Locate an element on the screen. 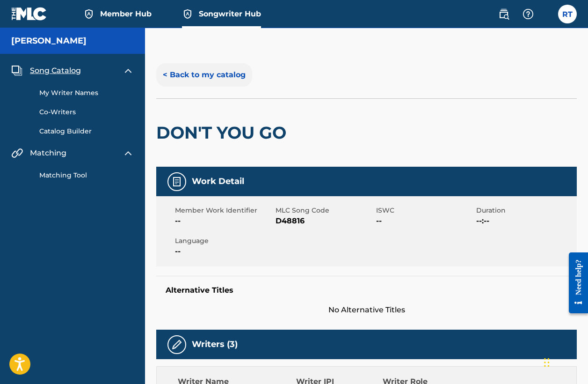 This screenshot has height=384, width=588. div: Notifications is located at coordinates (548, 14).